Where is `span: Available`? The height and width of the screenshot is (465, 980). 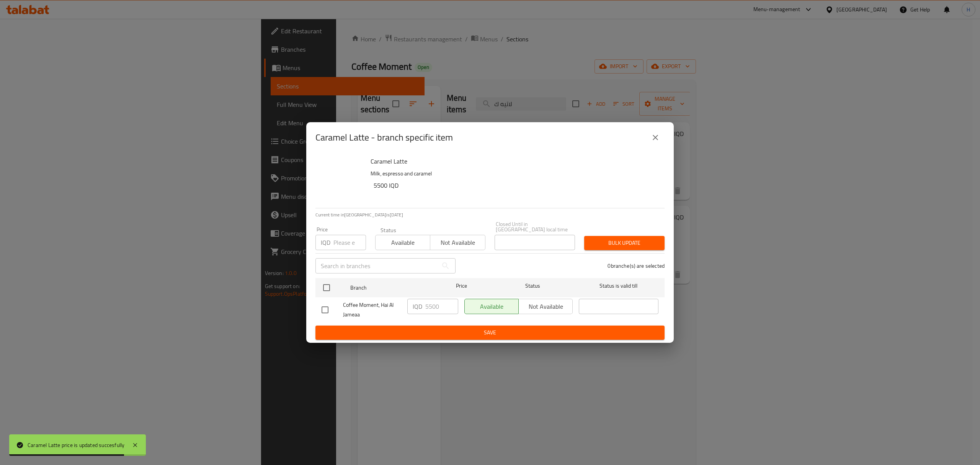
span: Available is located at coordinates (402, 242).